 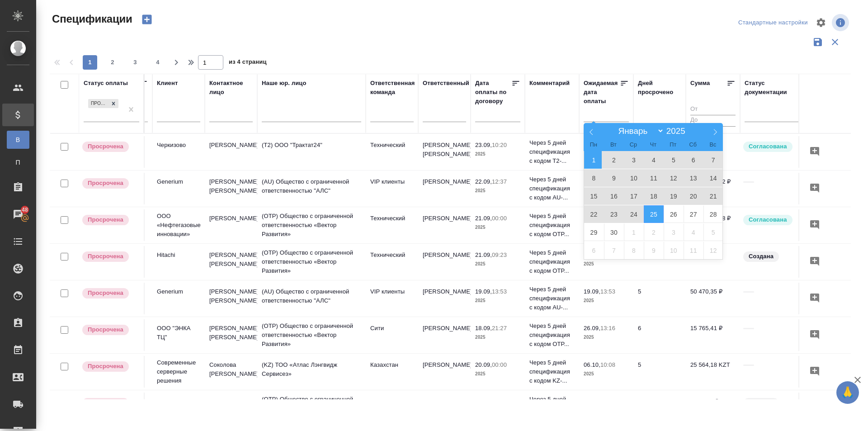 I want to click on span: Сентябрь 24, 2025, so click(x=634, y=214).